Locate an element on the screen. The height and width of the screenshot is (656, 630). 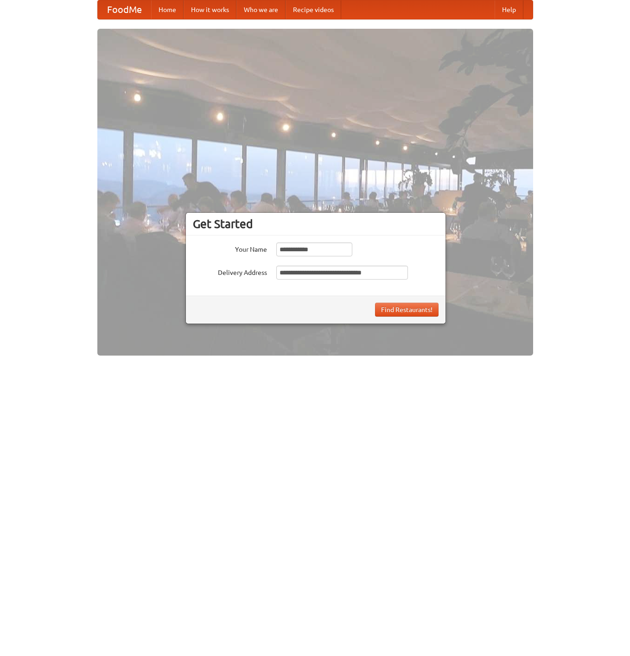
label: Delivery Address is located at coordinates (230, 271).